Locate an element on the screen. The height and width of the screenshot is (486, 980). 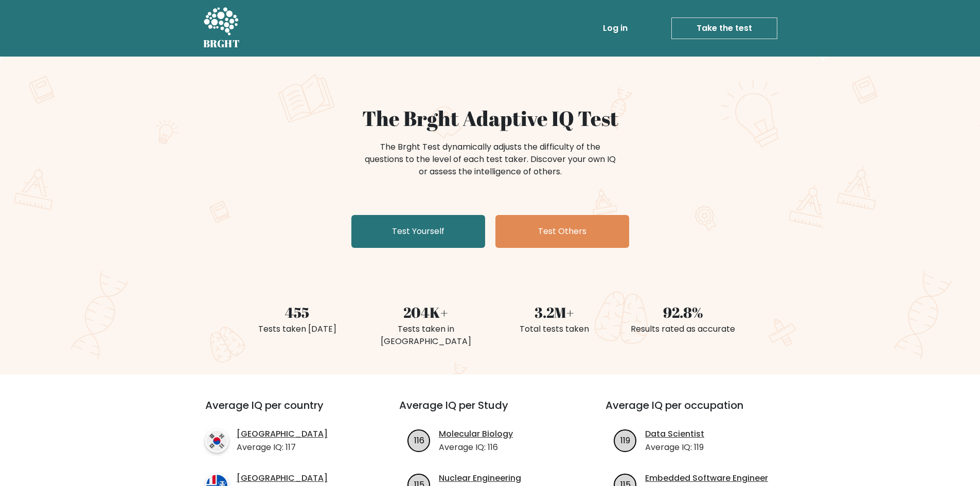
div: Results rated as accurate is located at coordinates (683, 329).